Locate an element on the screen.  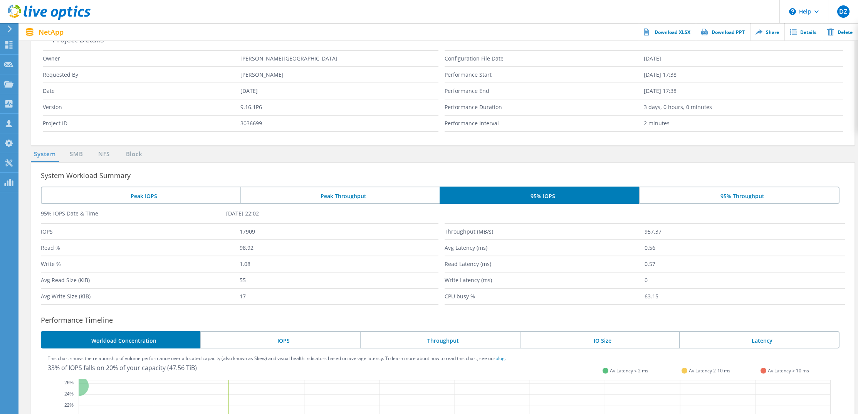
label: Avg Write Size (KiB) is located at coordinates (140, 296).